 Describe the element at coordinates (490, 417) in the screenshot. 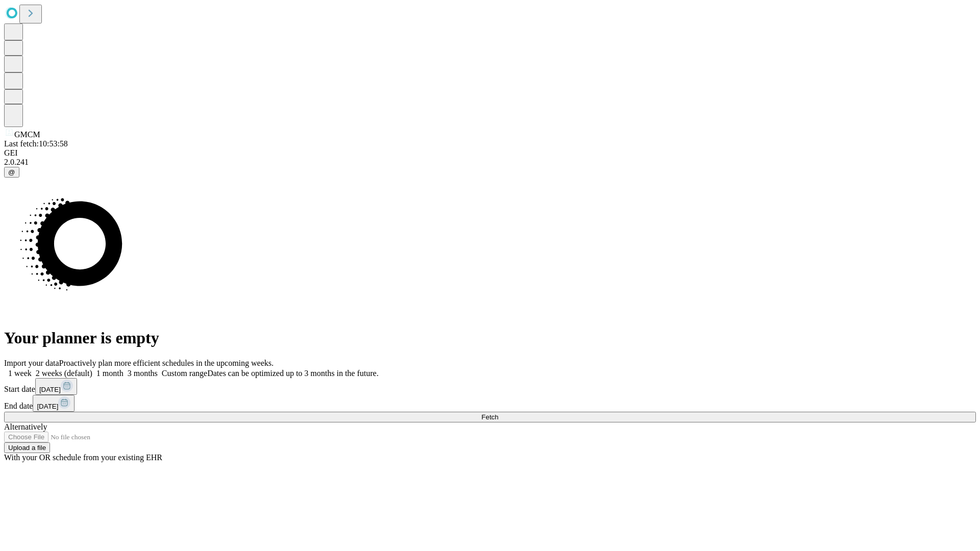

I see `button: Fetch` at that location.